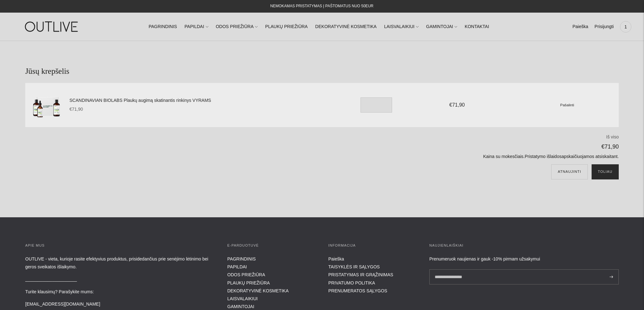 Image resolution: width=644 pixels, height=310 pixels. What do you see at coordinates (372, 246) in the screenshot?
I see `h3: INFORMACIJA` at bounding box center [372, 246].